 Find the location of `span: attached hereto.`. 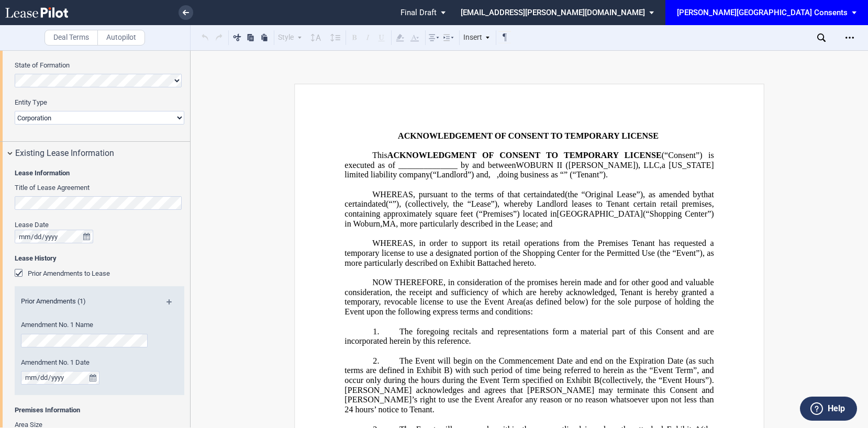

span: attached hereto. is located at coordinates (509, 262).